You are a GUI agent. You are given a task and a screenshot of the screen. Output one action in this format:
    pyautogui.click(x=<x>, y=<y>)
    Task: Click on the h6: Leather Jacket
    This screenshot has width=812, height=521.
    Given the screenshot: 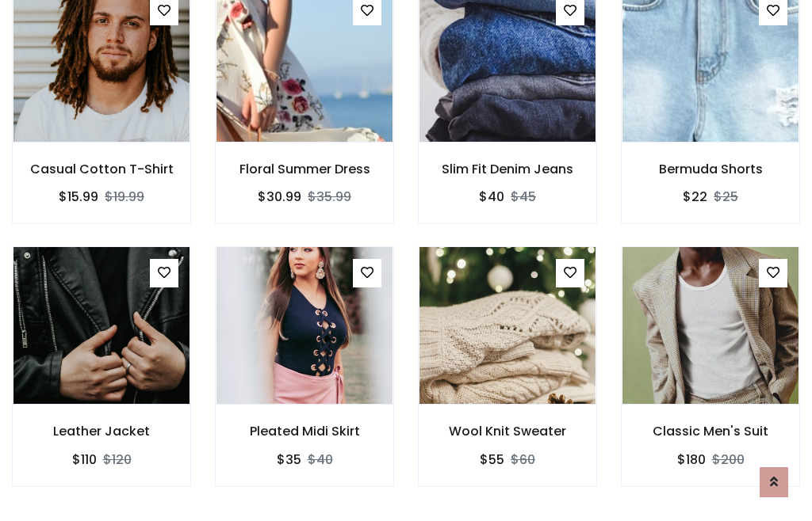 What is the action you would take?
    pyautogui.click(x=101, y=431)
    